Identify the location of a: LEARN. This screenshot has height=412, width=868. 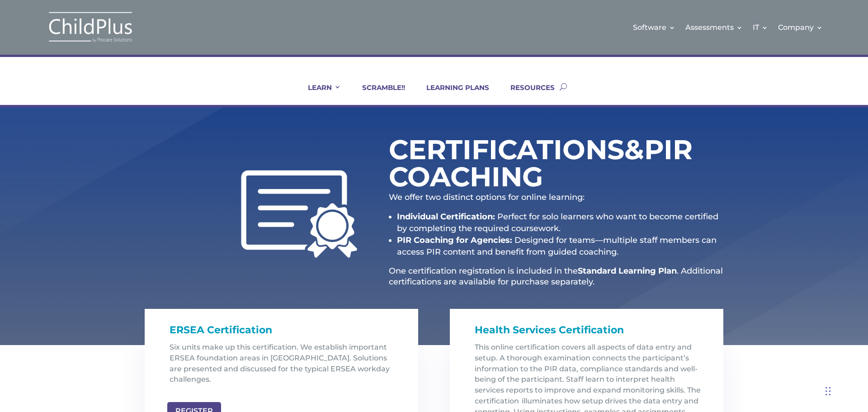
(319, 94).